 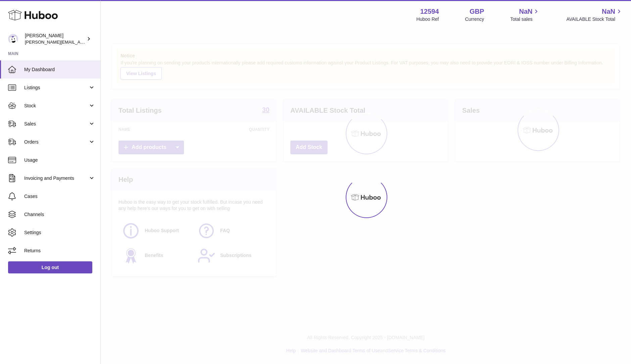 I want to click on span: Stock, so click(x=56, y=106).